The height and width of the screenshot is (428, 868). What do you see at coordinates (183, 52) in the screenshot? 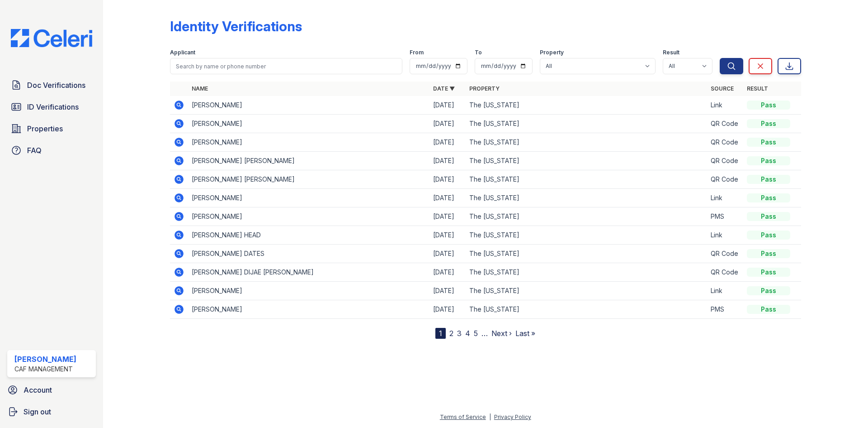
I see `label: Applicant` at bounding box center [183, 52].